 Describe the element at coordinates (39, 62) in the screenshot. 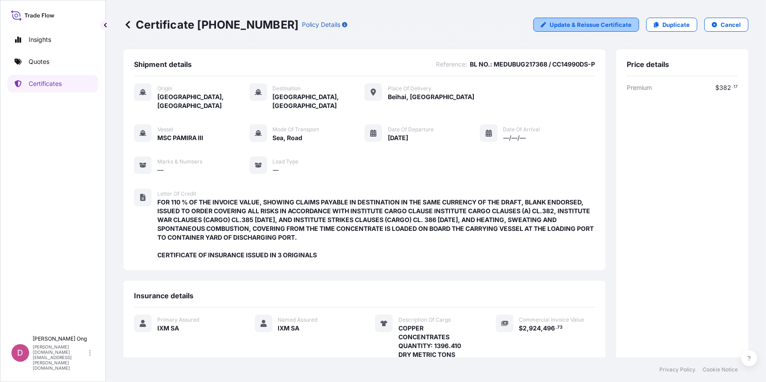

I see `p: Quotes` at that location.